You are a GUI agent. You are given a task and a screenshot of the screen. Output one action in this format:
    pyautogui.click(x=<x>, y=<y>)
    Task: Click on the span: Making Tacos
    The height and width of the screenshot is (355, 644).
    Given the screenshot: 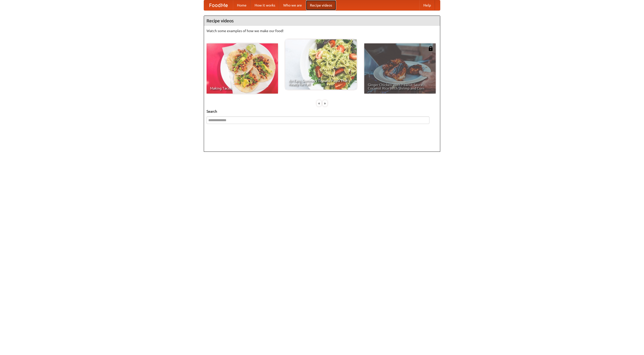 What is the action you would take?
    pyautogui.click(x=242, y=88)
    